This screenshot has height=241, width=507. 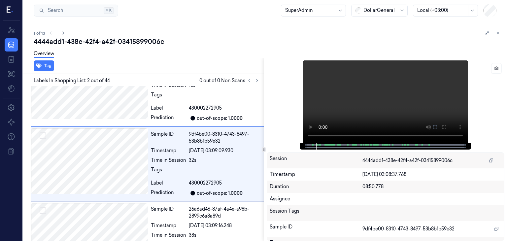 I want to click on div: Assignee, so click(x=385, y=199).